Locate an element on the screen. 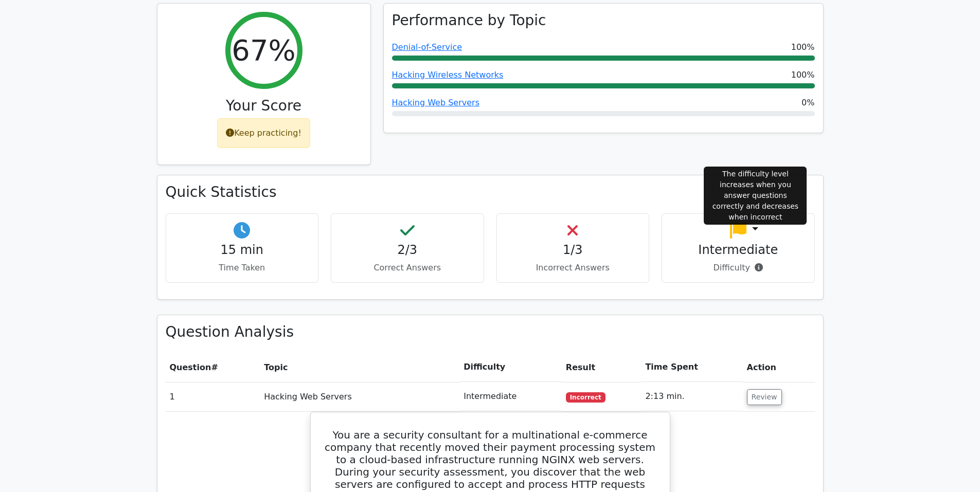  button: Review is located at coordinates (765, 397).